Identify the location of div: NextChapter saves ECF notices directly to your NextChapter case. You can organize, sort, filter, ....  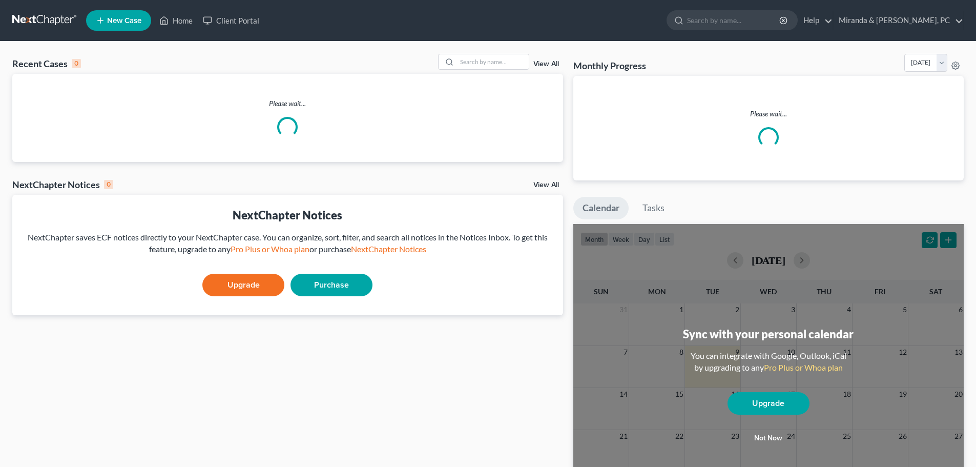
(287, 243).